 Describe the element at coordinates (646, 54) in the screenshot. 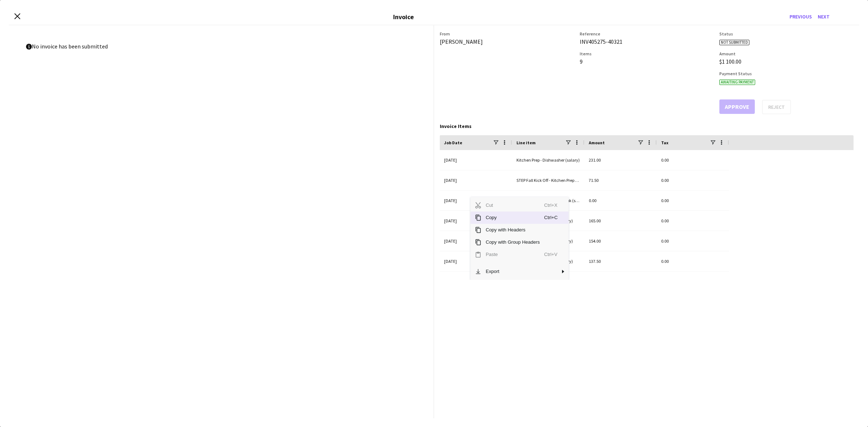

I see `h3: Items` at that location.